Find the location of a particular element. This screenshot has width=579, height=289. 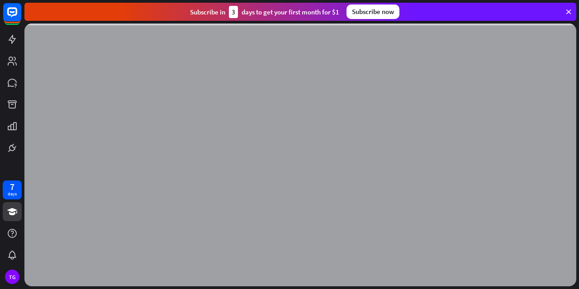

div: Subscribe now is located at coordinates (372, 12).